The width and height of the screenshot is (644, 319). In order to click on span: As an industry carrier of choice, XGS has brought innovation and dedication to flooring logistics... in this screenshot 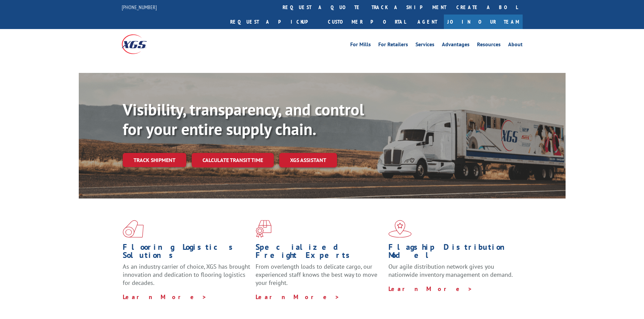, I will do `click(186, 275)`.